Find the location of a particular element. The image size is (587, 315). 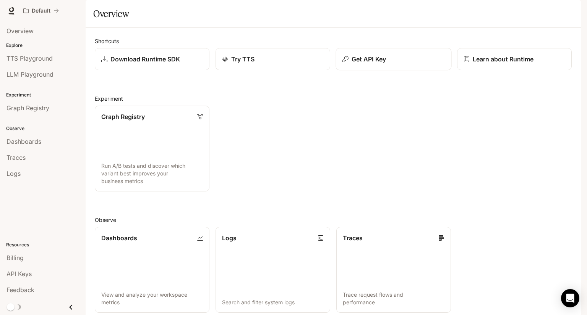

button: Get API Key is located at coordinates (393, 59).